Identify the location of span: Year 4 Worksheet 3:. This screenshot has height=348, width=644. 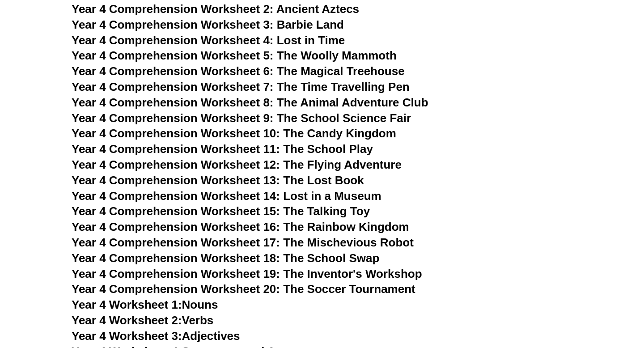
(126, 336).